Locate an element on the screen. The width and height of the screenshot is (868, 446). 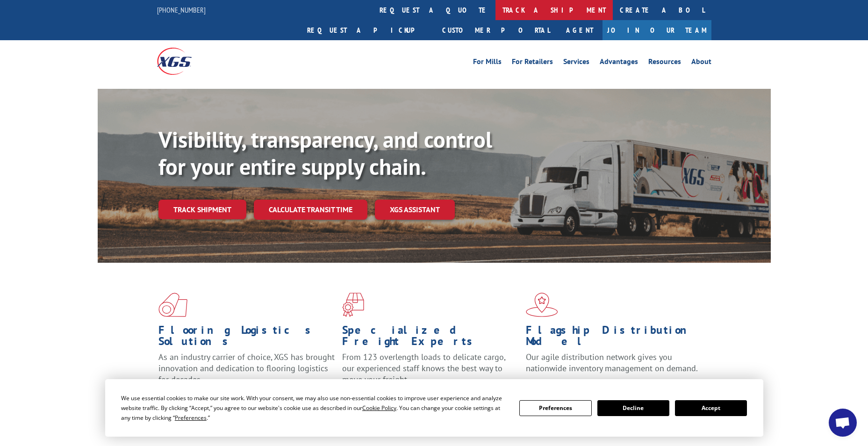
span: Our agile distribution network gives you nationwide inventory management on demand. is located at coordinates (612, 362).